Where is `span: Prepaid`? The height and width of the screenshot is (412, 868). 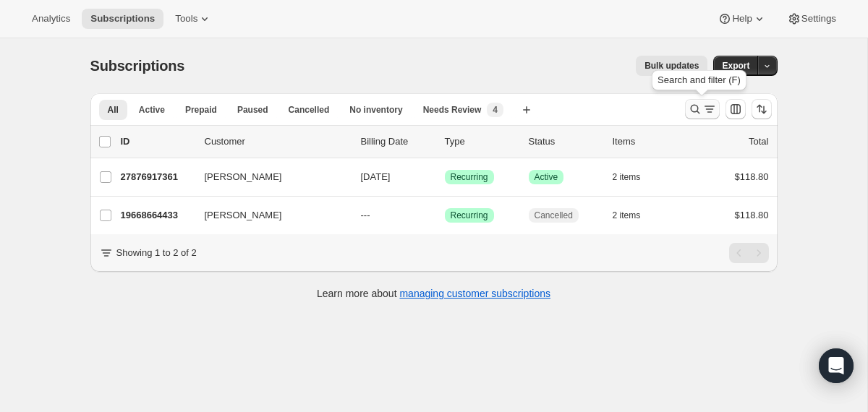
span: Prepaid is located at coordinates (201, 110).